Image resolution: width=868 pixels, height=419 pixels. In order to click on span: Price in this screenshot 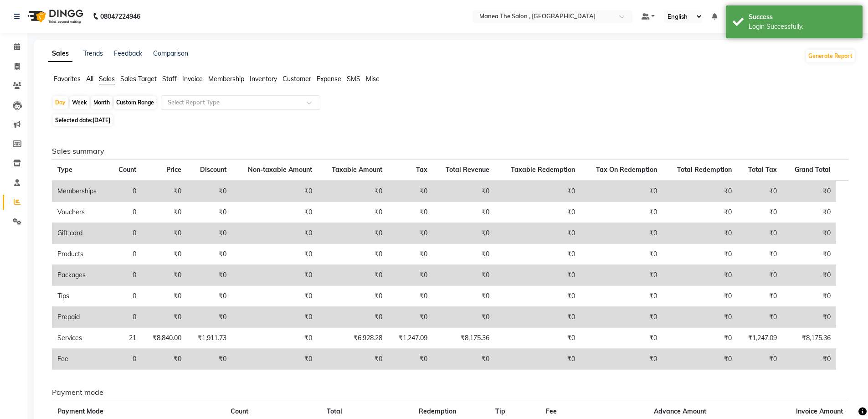, I will do `click(173, 170)`.